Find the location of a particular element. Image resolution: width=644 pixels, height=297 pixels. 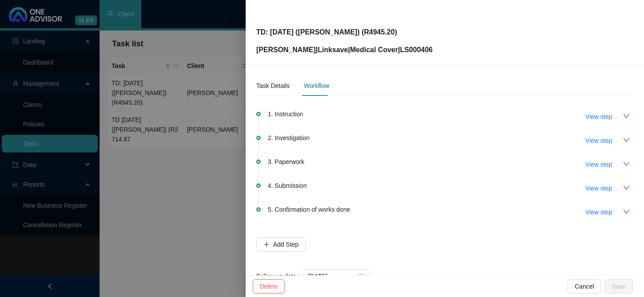

label: Follow up date is located at coordinates (279, 276).